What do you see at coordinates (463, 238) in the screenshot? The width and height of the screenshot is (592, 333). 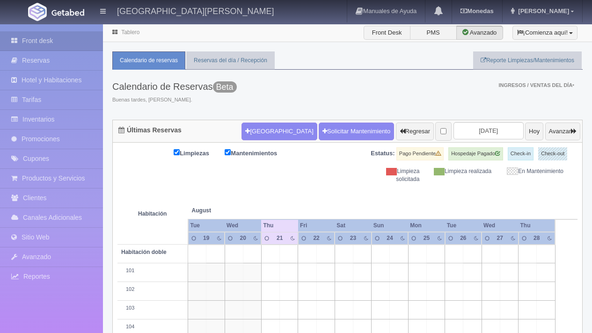 I see `div: 26` at bounding box center [463, 238].